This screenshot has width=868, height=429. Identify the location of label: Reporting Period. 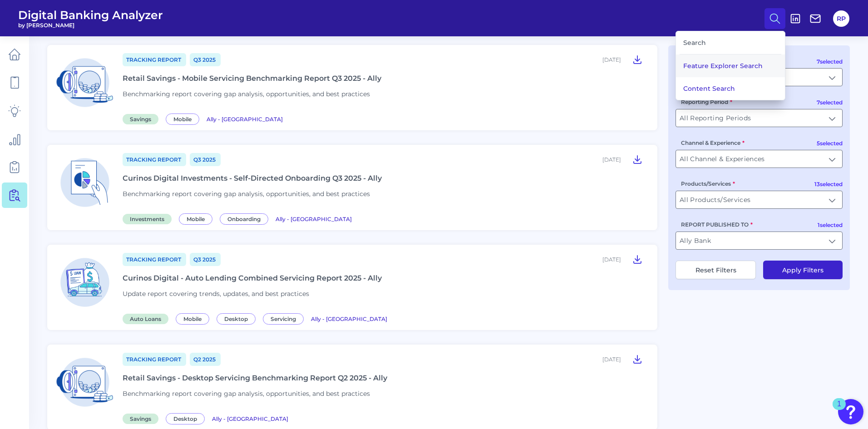
(707, 102).